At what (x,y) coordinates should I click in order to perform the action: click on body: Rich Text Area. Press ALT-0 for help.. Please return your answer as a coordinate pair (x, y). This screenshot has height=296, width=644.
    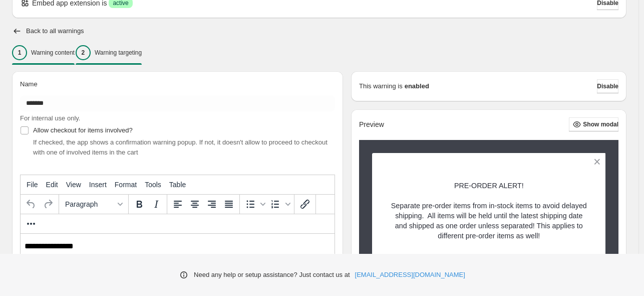
    Looking at the image, I should click on (157, 47).